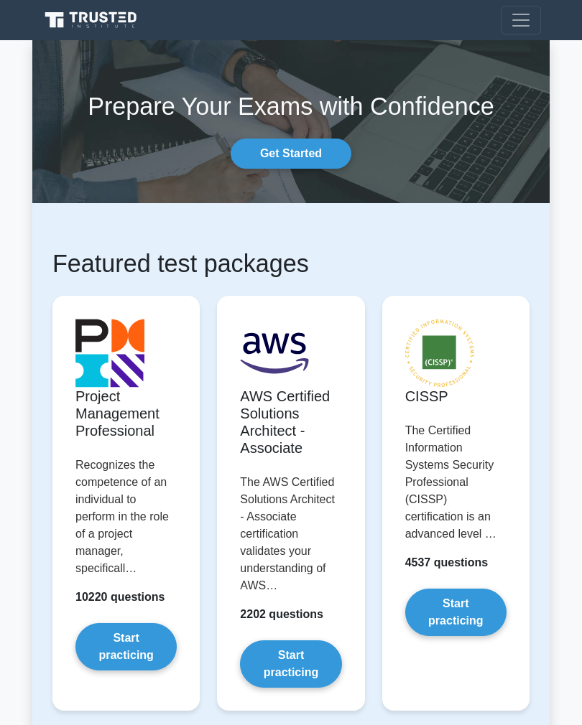 The height and width of the screenshot is (725, 582). Describe the element at coordinates (291, 154) in the screenshot. I see `a: Get Started` at that location.